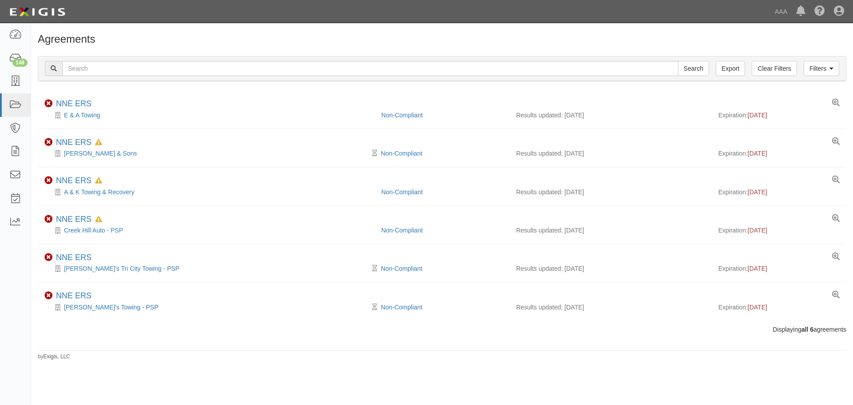 The width and height of the screenshot is (853, 405). I want to click on img: logo-5460c22ac91f19d4615b14bd174203de0afe785f0fc80cf4dbbc73dc1793850b.png, so click(37, 12).